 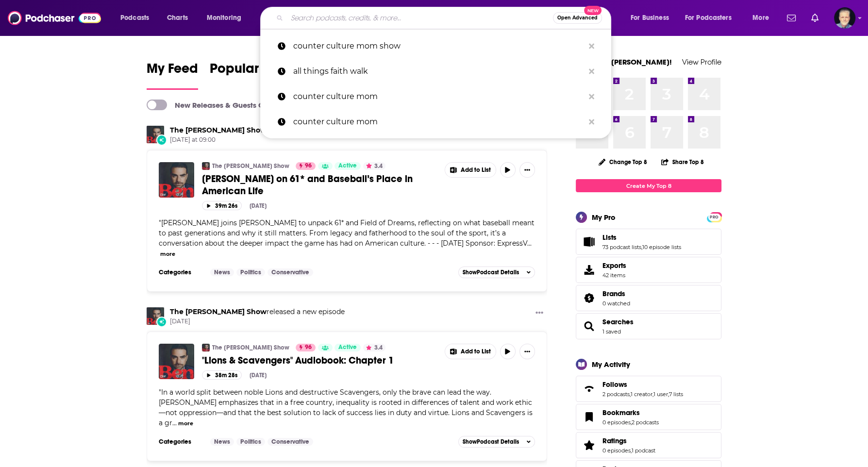 What do you see at coordinates (177, 18) in the screenshot?
I see `span: Charts` at bounding box center [177, 18].